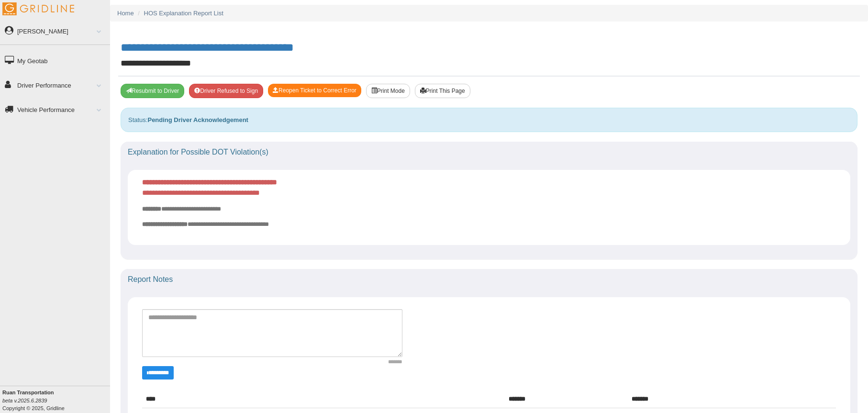 This screenshot has height=413, width=868. I want to click on img: Gridline, so click(39, 9).